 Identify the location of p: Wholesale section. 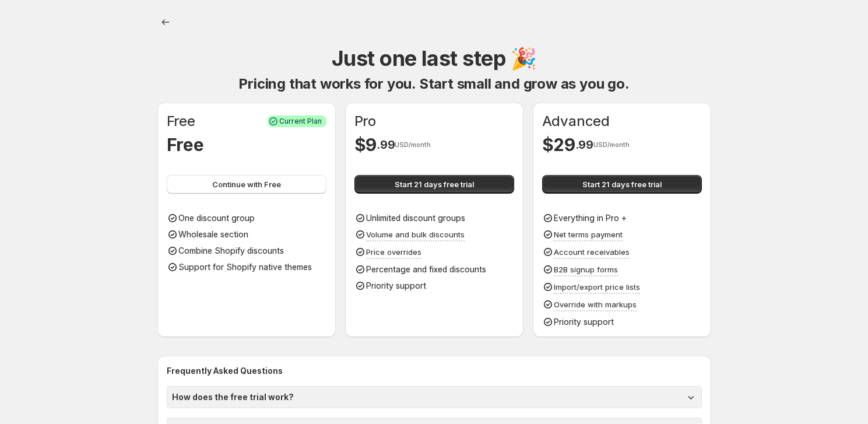
(214, 235).